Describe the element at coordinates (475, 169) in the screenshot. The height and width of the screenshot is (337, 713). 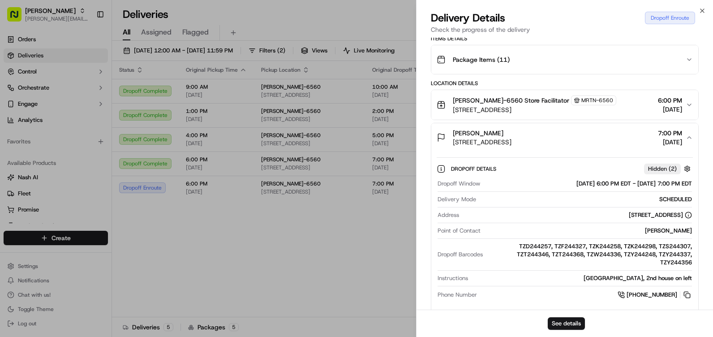
I see `span: Dropoff Details` at that location.